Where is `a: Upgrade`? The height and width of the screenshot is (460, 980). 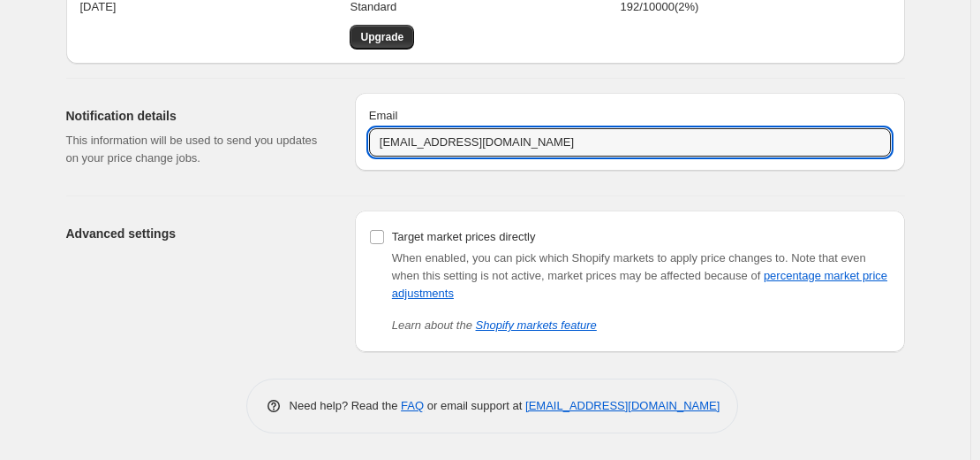
a: Upgrade is located at coordinates (381, 37).